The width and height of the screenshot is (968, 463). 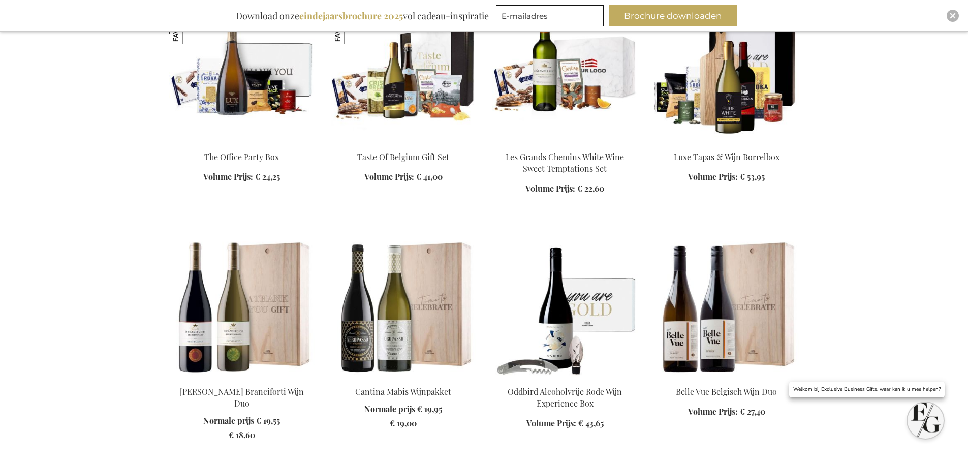 What do you see at coordinates (564, 188) in the screenshot?
I see `a: Volume Prijs: € 22,60` at bounding box center [564, 188].